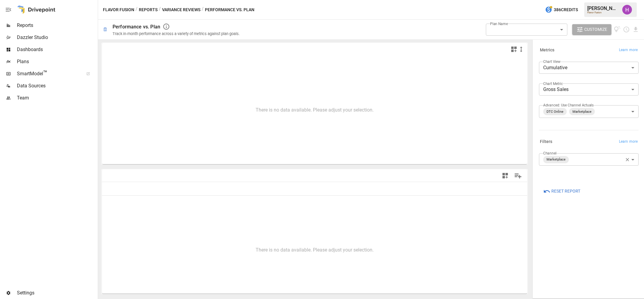  Describe the element at coordinates (181, 9) in the screenshot. I see `button: Variance Reviews` at that location.